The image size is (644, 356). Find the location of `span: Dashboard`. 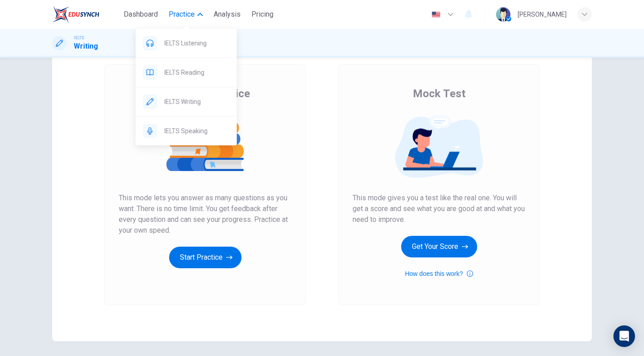

span: Dashboard is located at coordinates (141, 15).